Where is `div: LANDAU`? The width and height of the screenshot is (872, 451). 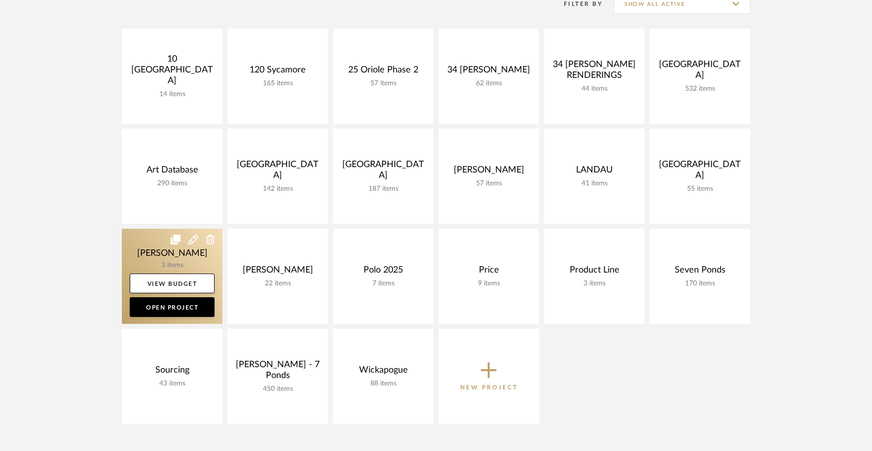
div: LANDAU is located at coordinates (594, 172).